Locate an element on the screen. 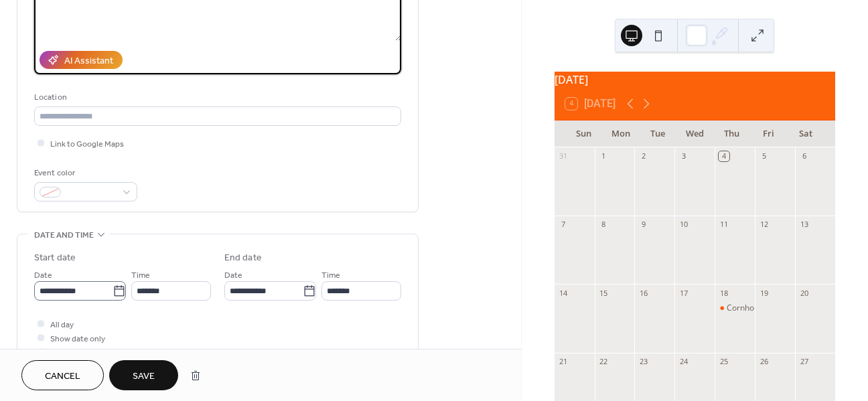 Image resolution: width=868 pixels, height=401 pixels. div: Location is located at coordinates (216, 97).